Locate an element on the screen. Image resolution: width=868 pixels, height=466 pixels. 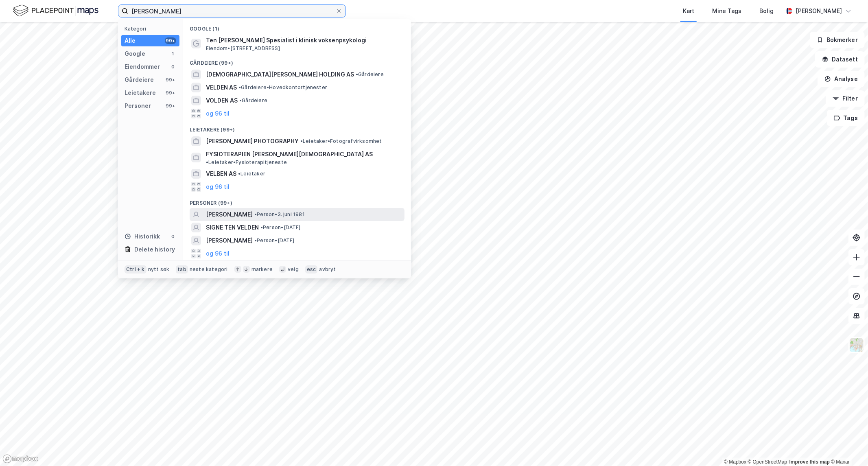
div: esc is located at coordinates (312, 270).